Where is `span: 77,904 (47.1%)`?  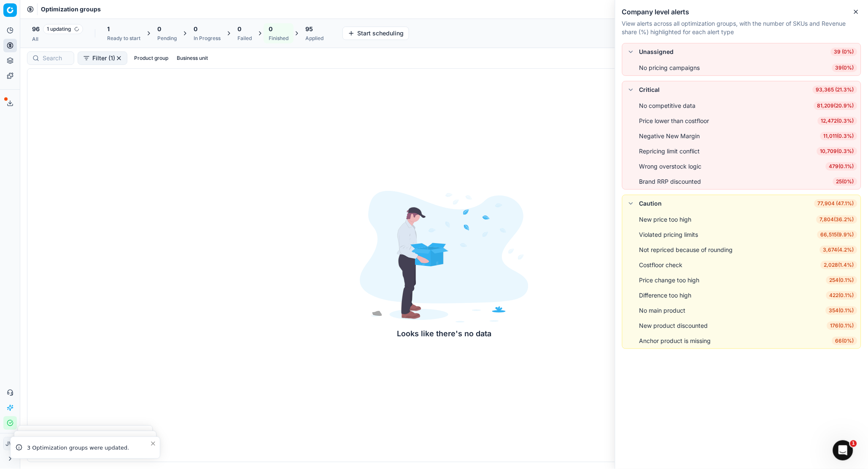 span: 77,904 (47.1%) is located at coordinates (836, 204).